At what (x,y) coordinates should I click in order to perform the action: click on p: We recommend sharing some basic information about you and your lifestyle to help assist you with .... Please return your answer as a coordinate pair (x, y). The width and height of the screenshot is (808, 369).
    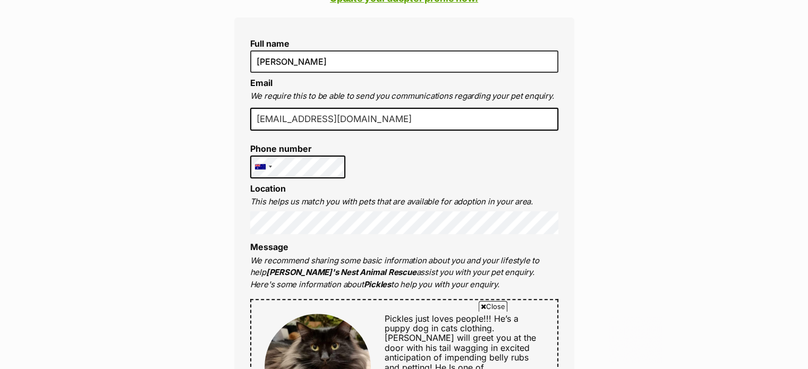
    Looking at the image, I should click on (404, 273).